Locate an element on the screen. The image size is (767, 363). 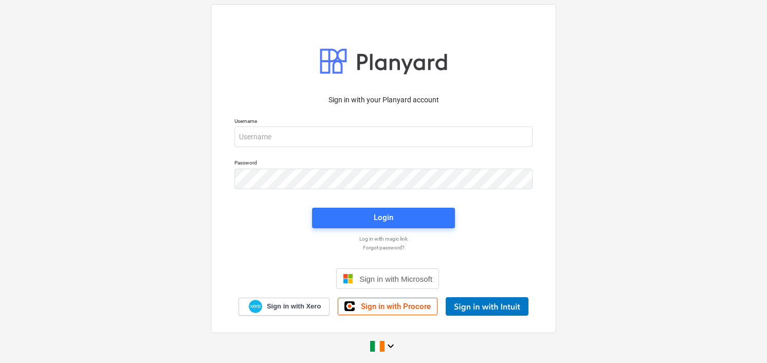
p: Forgot password? is located at coordinates (383, 247).